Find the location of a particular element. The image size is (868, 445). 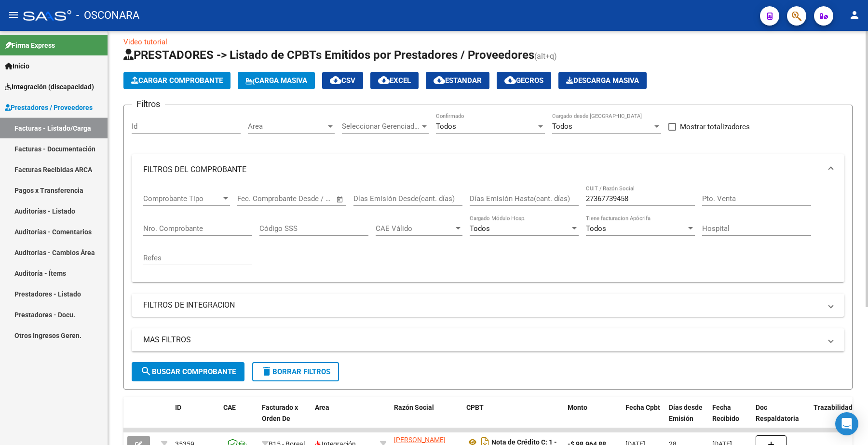

div: Open Intercom Messenger is located at coordinates (846, 423).